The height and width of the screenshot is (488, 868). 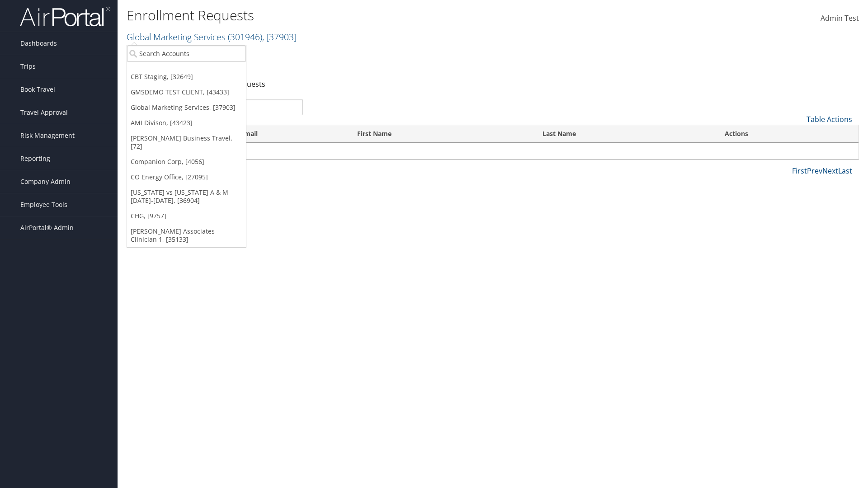 What do you see at coordinates (840, 18) in the screenshot?
I see `span: Admin Test` at bounding box center [840, 18].